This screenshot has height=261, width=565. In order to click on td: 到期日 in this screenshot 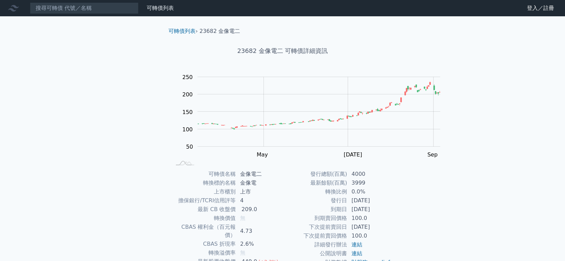, I will do `click(315, 209)`.